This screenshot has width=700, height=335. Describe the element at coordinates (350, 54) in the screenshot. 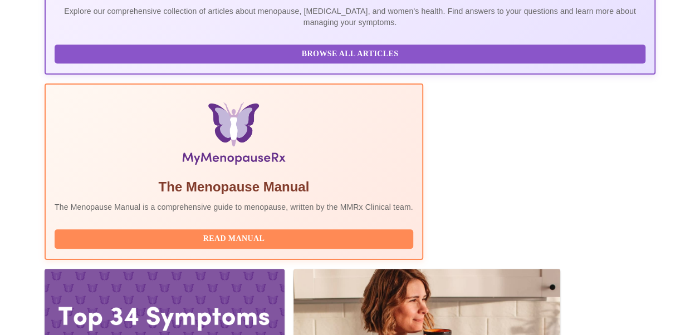

I see `button: Browse All Articles` at that location.